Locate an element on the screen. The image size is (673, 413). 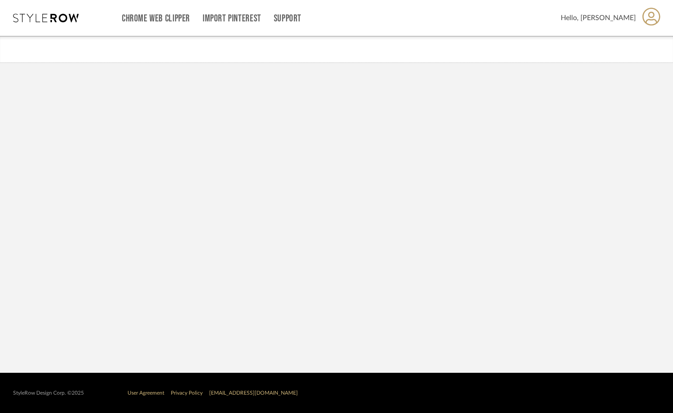
a: Privacy Policy is located at coordinates (187, 393).